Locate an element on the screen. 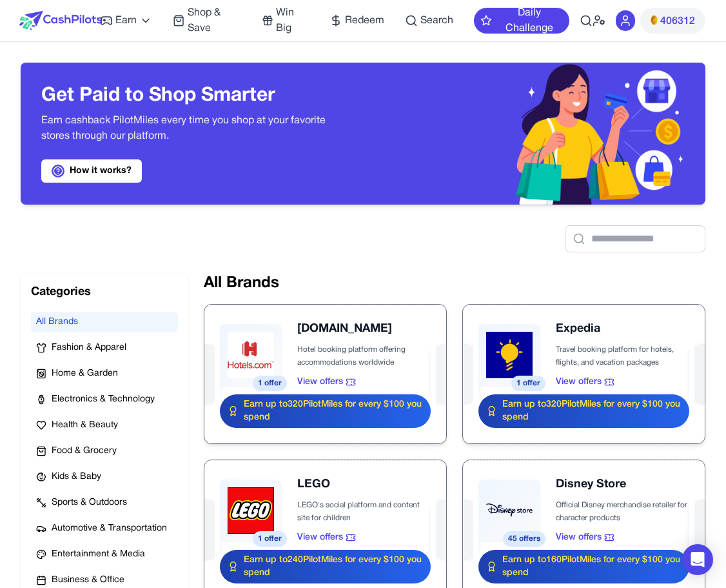 This screenshot has height=588, width=726. span: Win Big is located at coordinates (292, 21).